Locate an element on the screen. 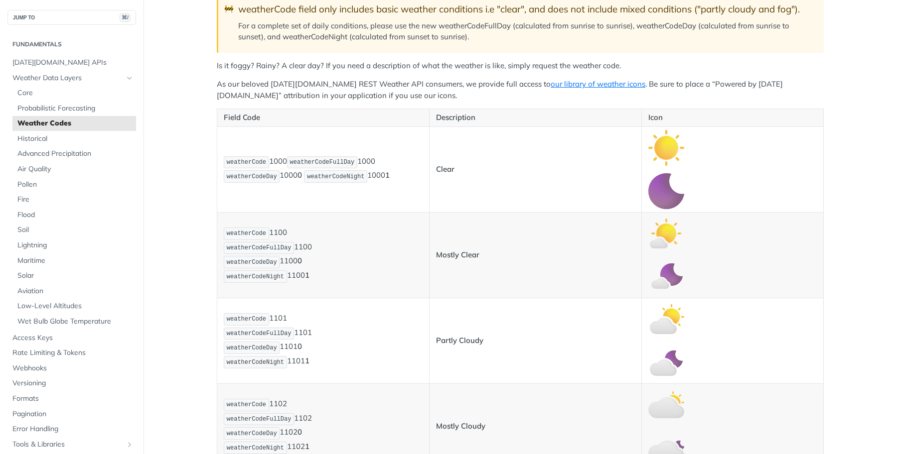 This screenshot has height=454, width=897. p: 1100 1100 1100 1100 is located at coordinates (323, 255).